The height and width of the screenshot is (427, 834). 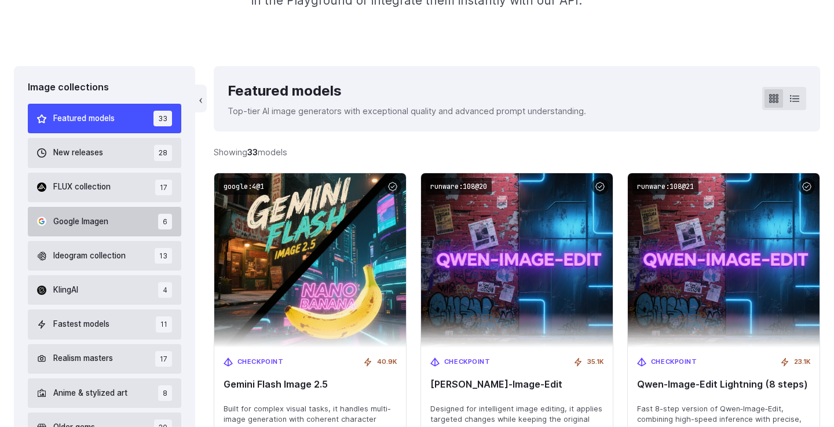 What do you see at coordinates (310, 384) in the screenshot?
I see `span: Gemini Flash Image 2.5` at bounding box center [310, 384].